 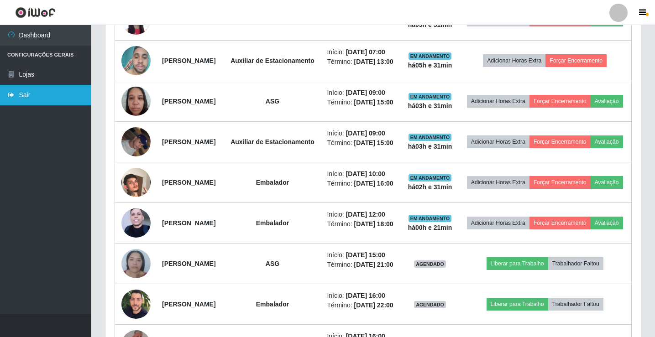 I want to click on img: 1706546677123.jpeg, so click(x=136, y=223).